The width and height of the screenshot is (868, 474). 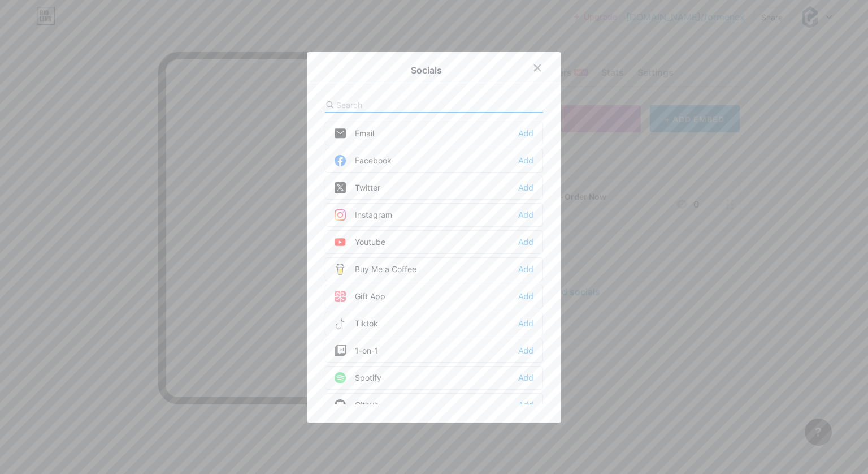 What do you see at coordinates (355, 134) in the screenshot?
I see `div: Email` at bounding box center [355, 134].